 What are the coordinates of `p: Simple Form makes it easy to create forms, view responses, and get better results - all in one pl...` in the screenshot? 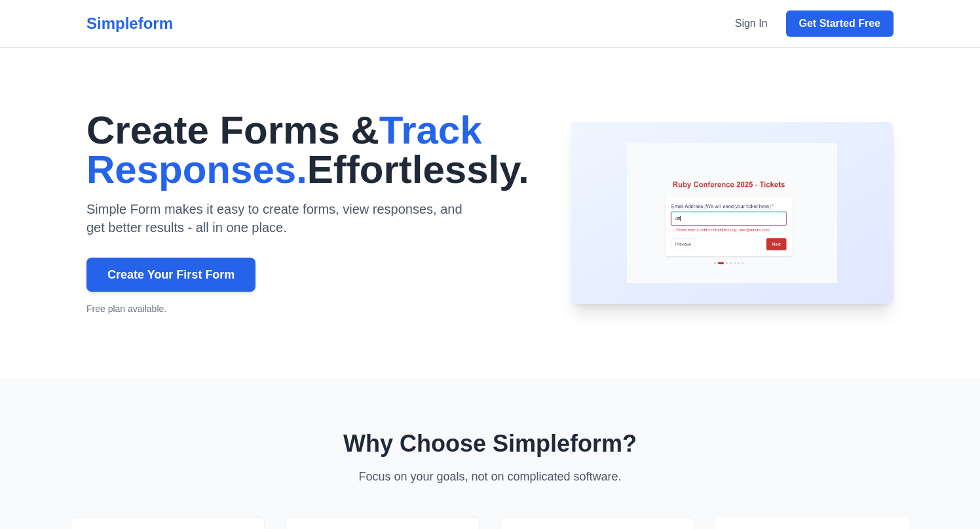 It's located at (275, 218).